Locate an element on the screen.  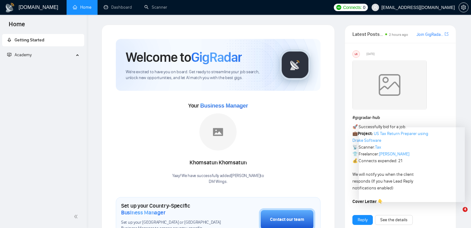
img: logo is located at coordinates (10, 8).